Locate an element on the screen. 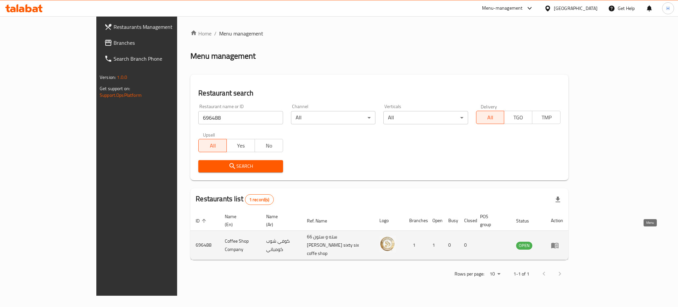  button: TGO is located at coordinates (518, 117).